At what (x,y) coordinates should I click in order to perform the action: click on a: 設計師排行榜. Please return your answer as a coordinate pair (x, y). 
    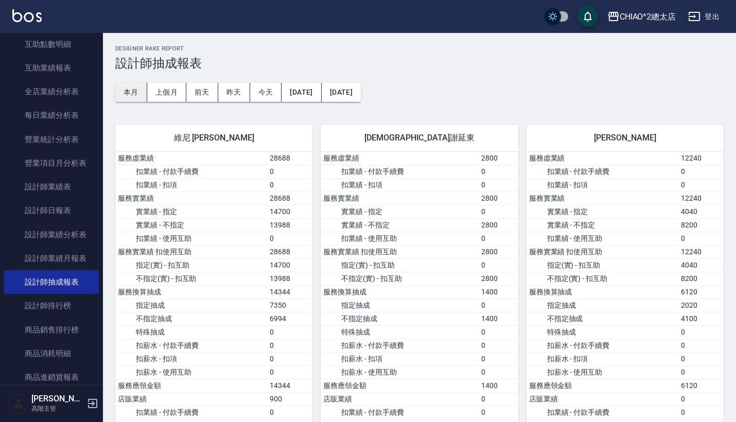
    Looking at the image, I should click on (51, 306).